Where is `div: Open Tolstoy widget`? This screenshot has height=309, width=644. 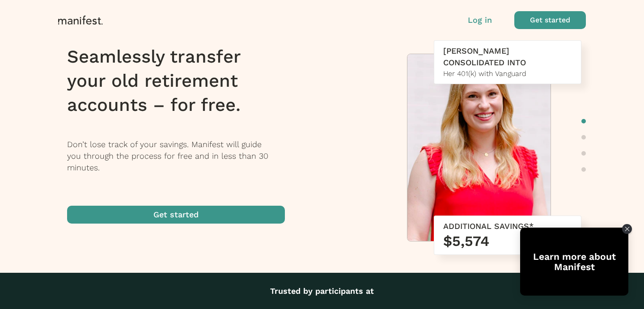
div: Open Tolstoy widget is located at coordinates (574, 262).